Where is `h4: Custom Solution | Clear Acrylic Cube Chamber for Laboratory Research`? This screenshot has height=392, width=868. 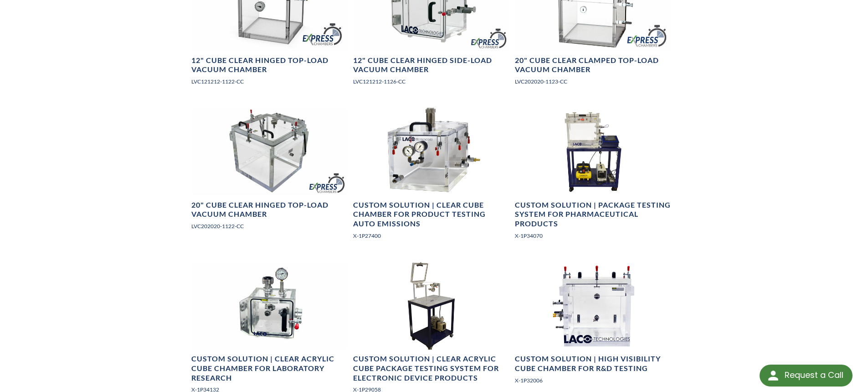
h4: Custom Solution | Clear Acrylic Cube Chamber for Laboratory Research is located at coordinates (269, 368).